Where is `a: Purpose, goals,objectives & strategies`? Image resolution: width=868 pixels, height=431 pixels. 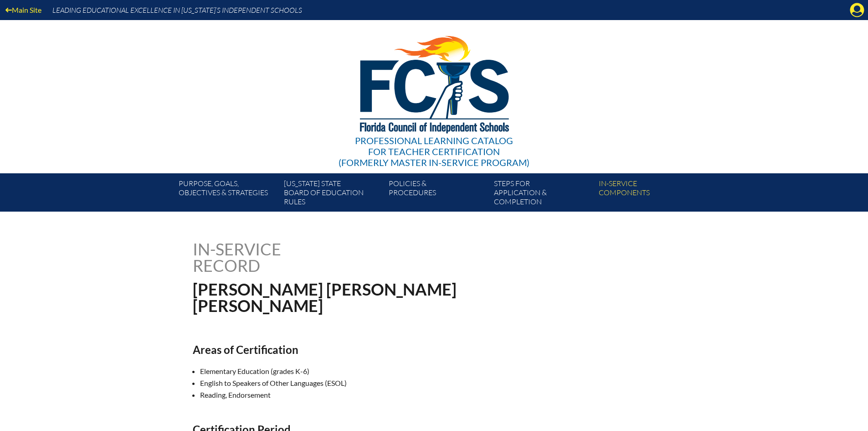 a: Purpose, goals,objectives & strategies is located at coordinates (228, 194).